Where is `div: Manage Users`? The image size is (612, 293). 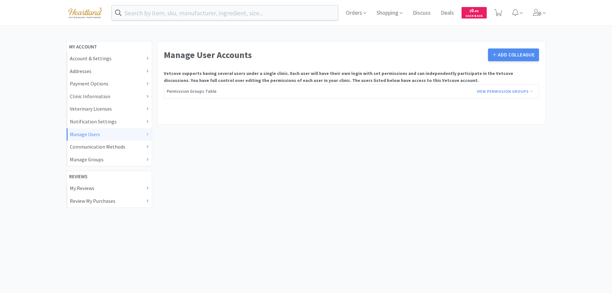 div: Manage Users is located at coordinates (109, 134).